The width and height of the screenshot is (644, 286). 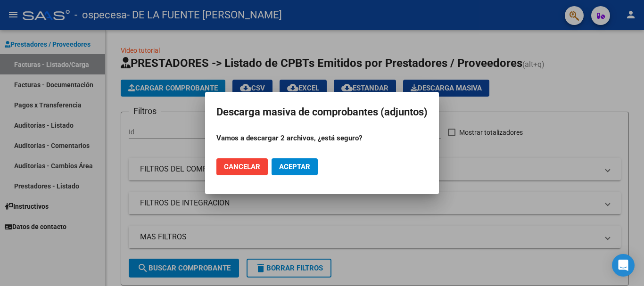 What do you see at coordinates (322, 138) in the screenshot?
I see `p: Vamos a descargar 2 archivos, ¿está seguro?` at bounding box center [322, 138].